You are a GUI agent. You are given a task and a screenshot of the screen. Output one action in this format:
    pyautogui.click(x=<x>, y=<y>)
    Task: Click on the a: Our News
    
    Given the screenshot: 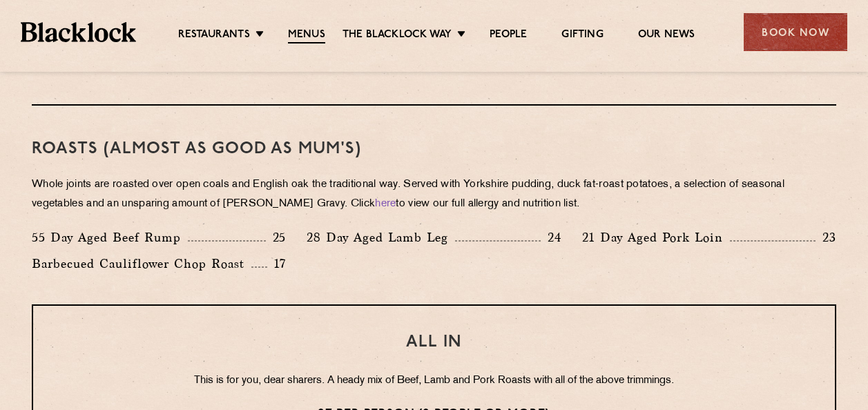 What is the action you would take?
    pyautogui.click(x=667, y=35)
    